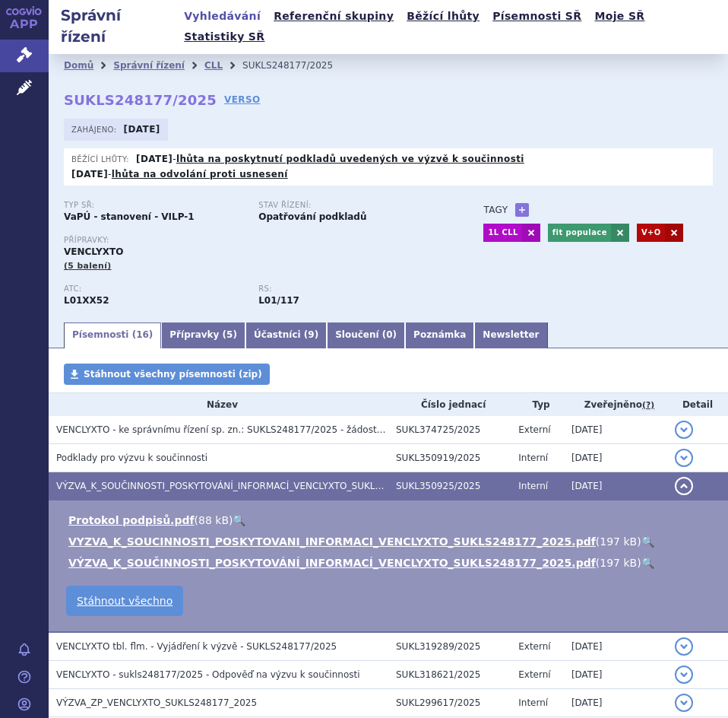 This screenshot has width=728, height=718. I want to click on a: 1L CLL, so click(502, 233).